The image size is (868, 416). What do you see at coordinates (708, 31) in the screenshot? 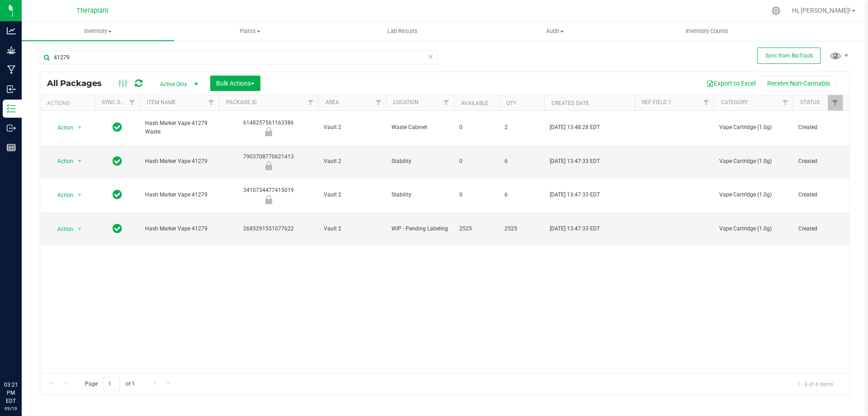
I see `a: Inventory Counts` at bounding box center [708, 31].